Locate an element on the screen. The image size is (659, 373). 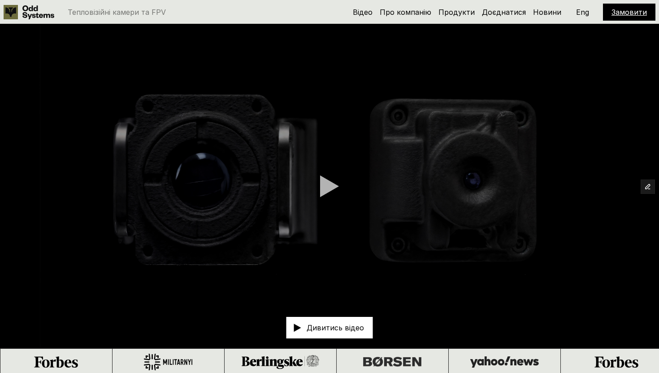
button: Edit Framer Content is located at coordinates (648, 187).